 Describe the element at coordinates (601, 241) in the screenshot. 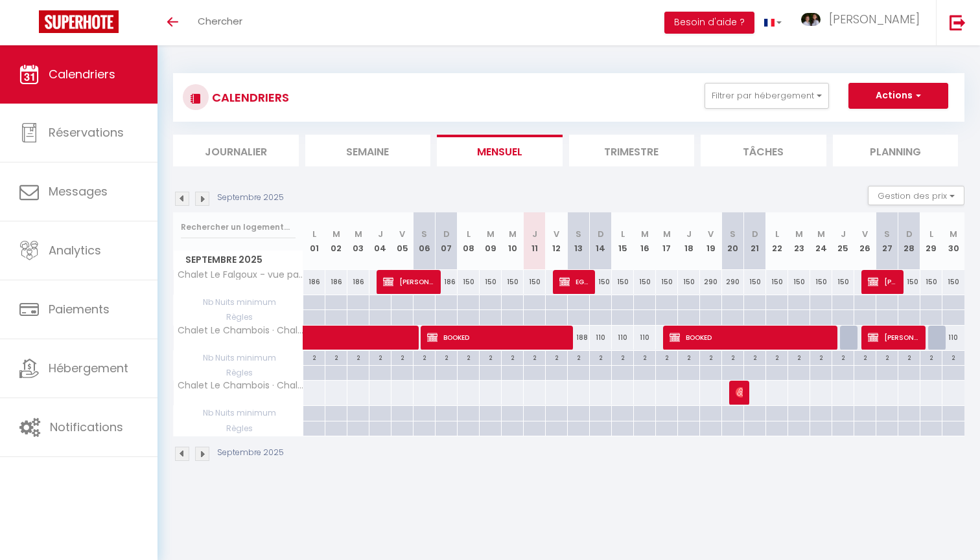

I see `th: 14` at that location.